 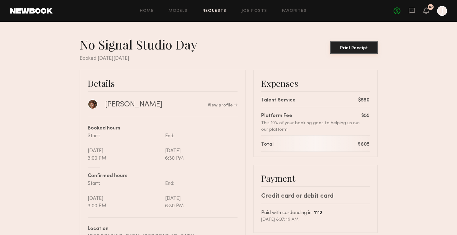 I want to click on div: Booked hours, so click(x=163, y=128).